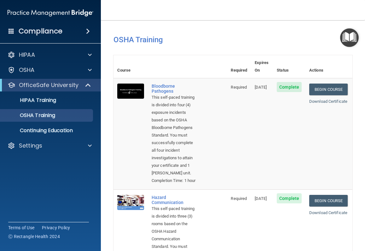 The width and height of the screenshot is (365, 251). What do you see at coordinates (262, 66) in the screenshot?
I see `th: Expires On` at bounding box center [262, 66].